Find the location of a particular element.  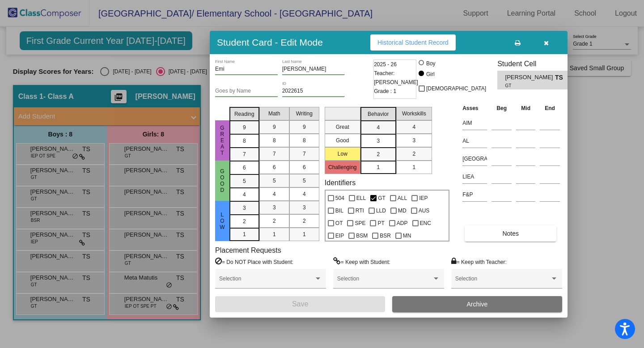

span: EIP is located at coordinates (339, 235).